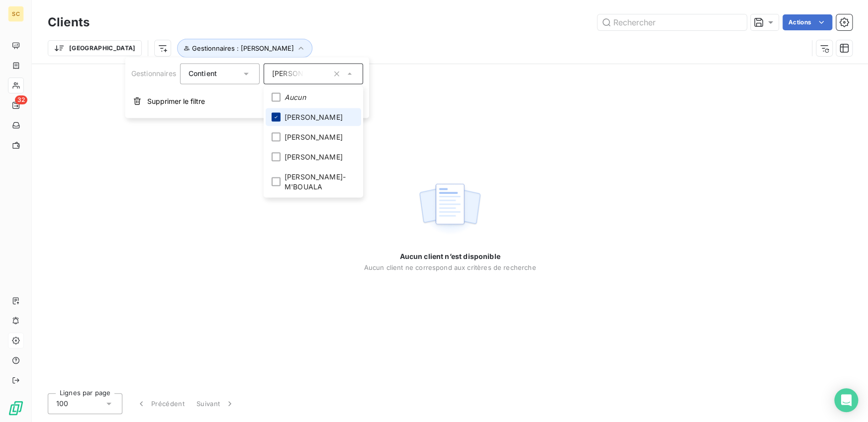 Image resolution: width=868 pixels, height=422 pixels. Describe the element at coordinates (808, 22) in the screenshot. I see `button: Actions` at that location.